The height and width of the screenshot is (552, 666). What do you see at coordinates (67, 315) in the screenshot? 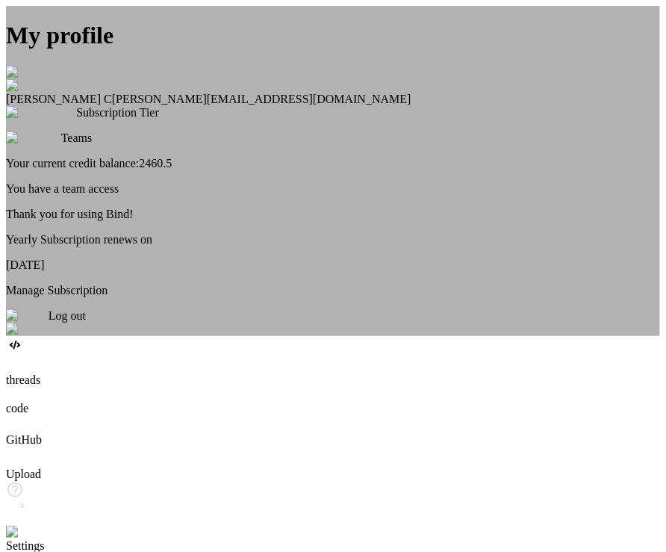
I see `span: Log out` at bounding box center [67, 315].